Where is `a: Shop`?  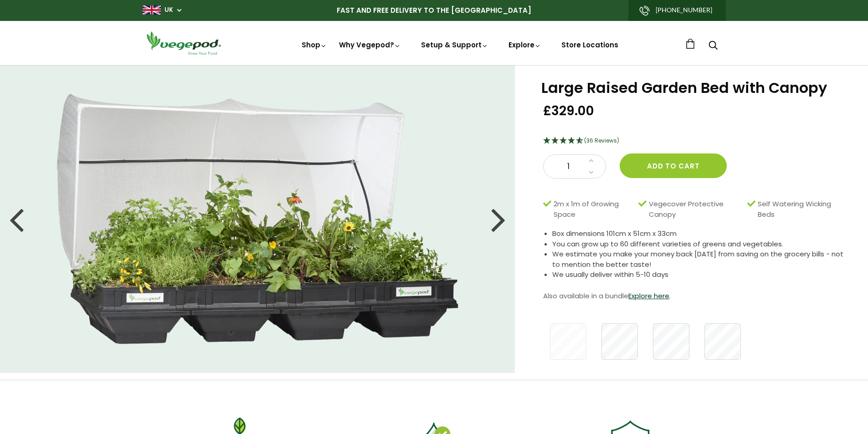 a: Shop is located at coordinates (314, 44).